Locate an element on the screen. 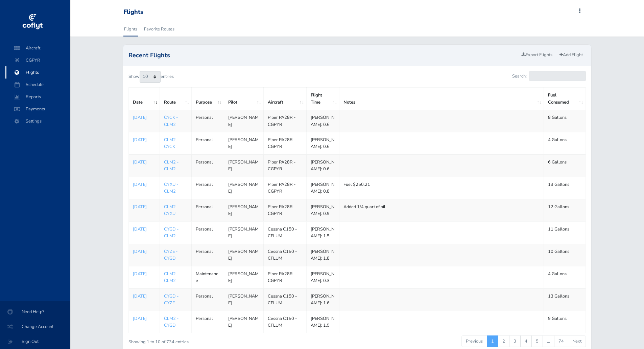 This screenshot has width=644, height=349. a: CYGD - CLM2 is located at coordinates (171, 232).